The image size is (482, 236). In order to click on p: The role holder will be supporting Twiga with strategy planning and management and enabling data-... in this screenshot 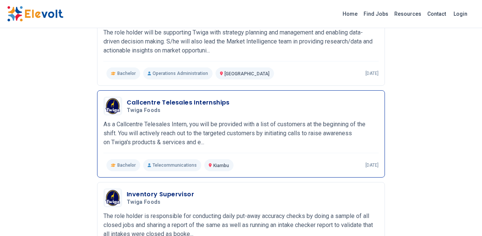, I will do `click(241, 42)`.